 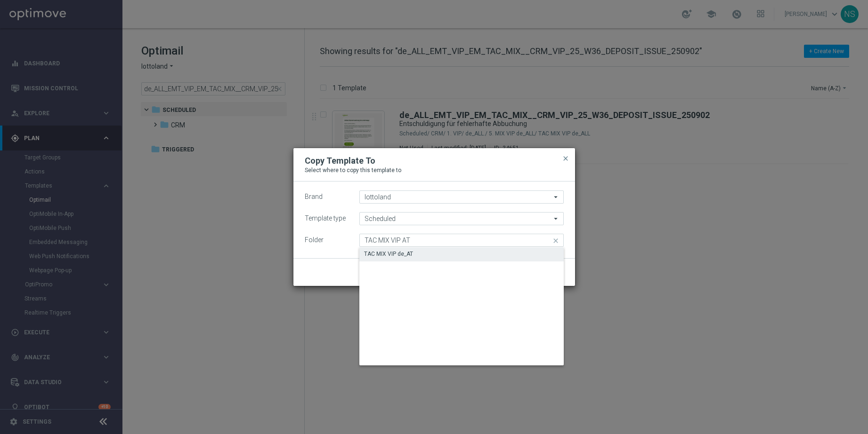 I want to click on label: Folder, so click(x=314, y=239).